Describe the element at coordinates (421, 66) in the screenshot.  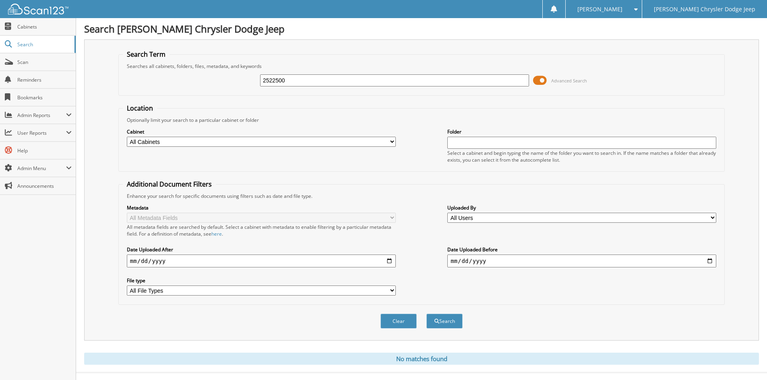
I see `div: Searches all cabinets, folders, files, metadata, and keywords` at that location.